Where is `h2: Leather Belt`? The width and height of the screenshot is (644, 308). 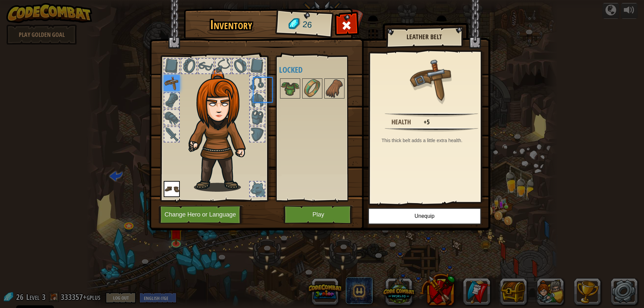
h2: Leather Belt is located at coordinates (424, 37).